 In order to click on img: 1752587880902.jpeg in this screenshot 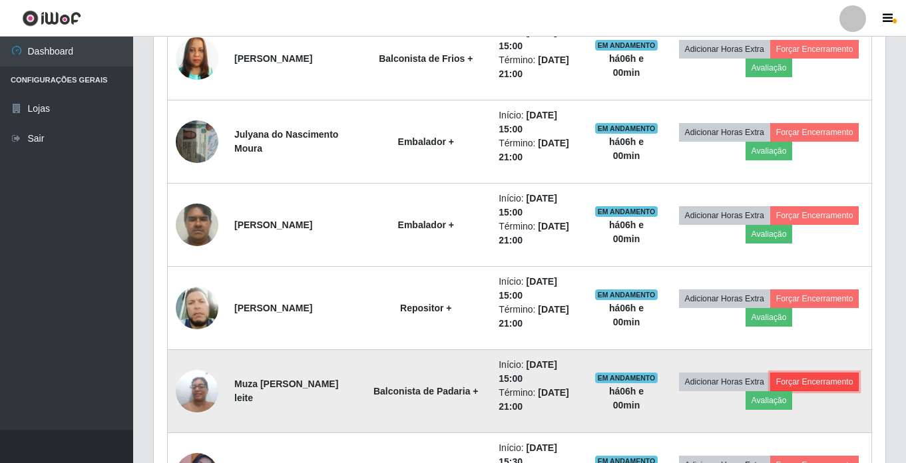, I will do `click(197, 224)`.